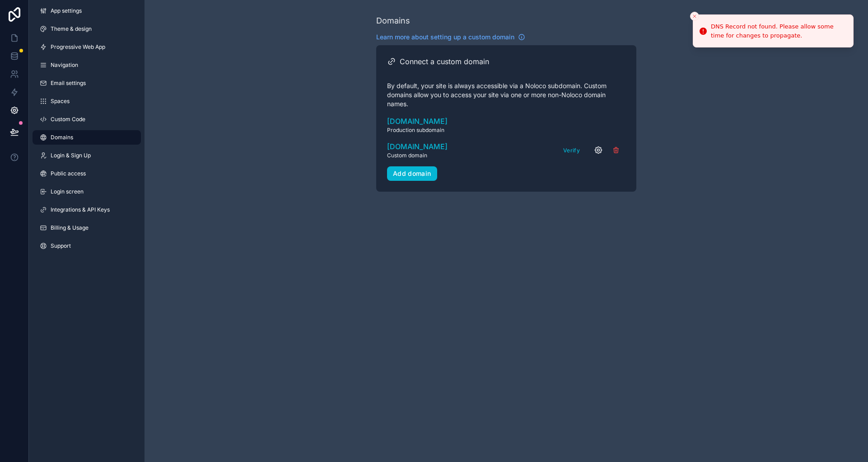 The image size is (868, 462). What do you see at coordinates (86, 65) in the screenshot?
I see `a: Navigation` at bounding box center [86, 65].